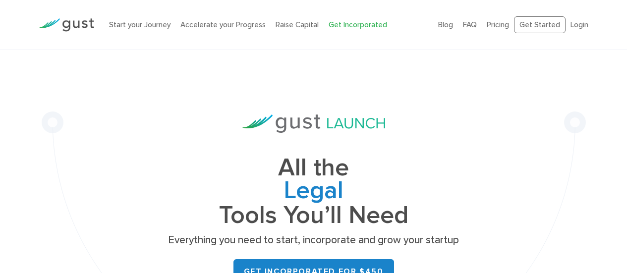 This screenshot has height=273, width=627. What do you see at coordinates (580, 25) in the screenshot?
I see `a: Login` at bounding box center [580, 25].